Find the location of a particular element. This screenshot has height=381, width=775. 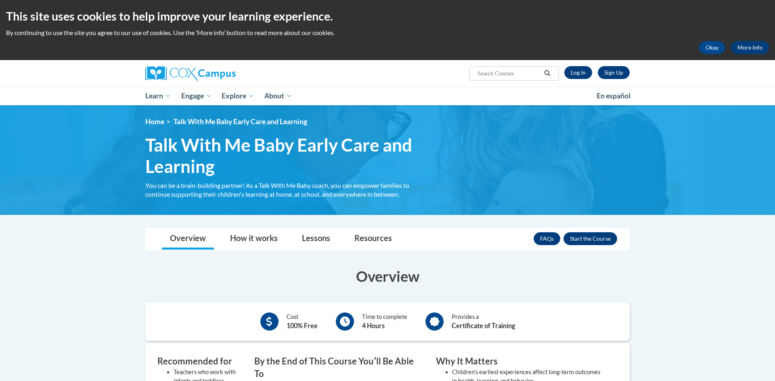

b: 100% Free is located at coordinates (302, 326).